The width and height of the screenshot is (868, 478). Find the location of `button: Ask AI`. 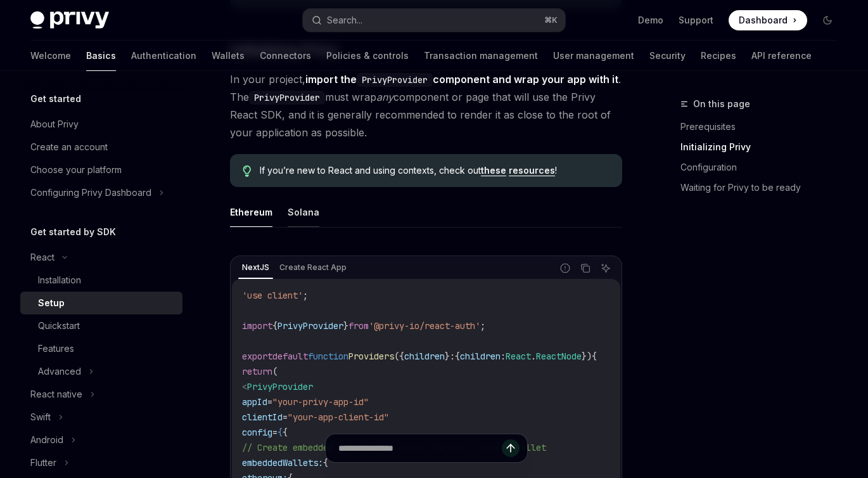

button: Ask AI is located at coordinates (605, 268).